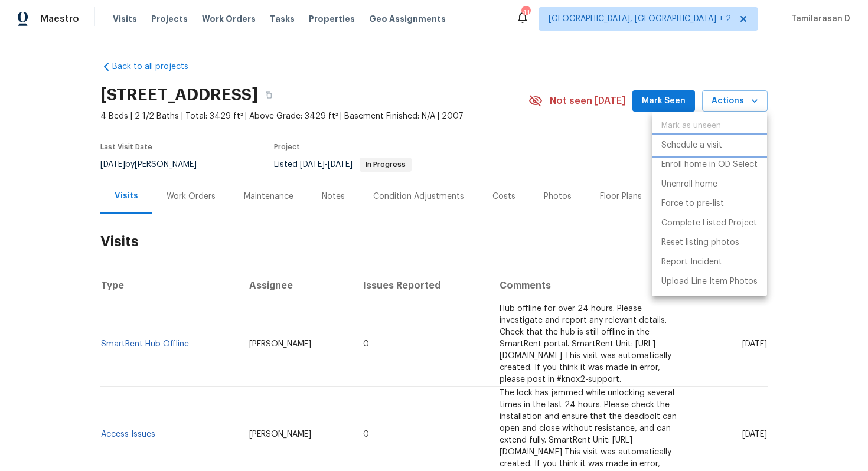 The width and height of the screenshot is (868, 471). Describe the element at coordinates (689, 184) in the screenshot. I see `p: Unenroll home` at that location.